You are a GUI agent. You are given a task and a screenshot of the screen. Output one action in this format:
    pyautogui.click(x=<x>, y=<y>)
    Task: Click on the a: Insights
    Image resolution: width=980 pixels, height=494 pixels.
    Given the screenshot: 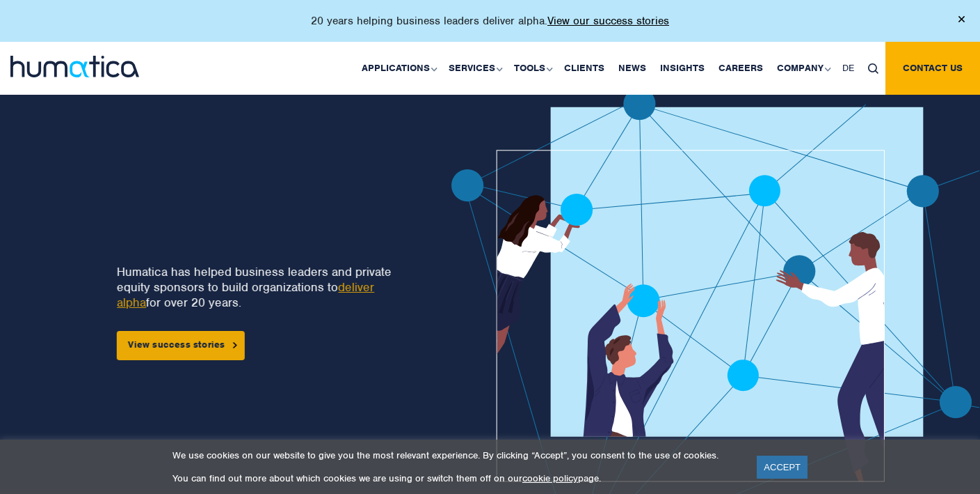 What is the action you would take?
    pyautogui.click(x=683, y=68)
    